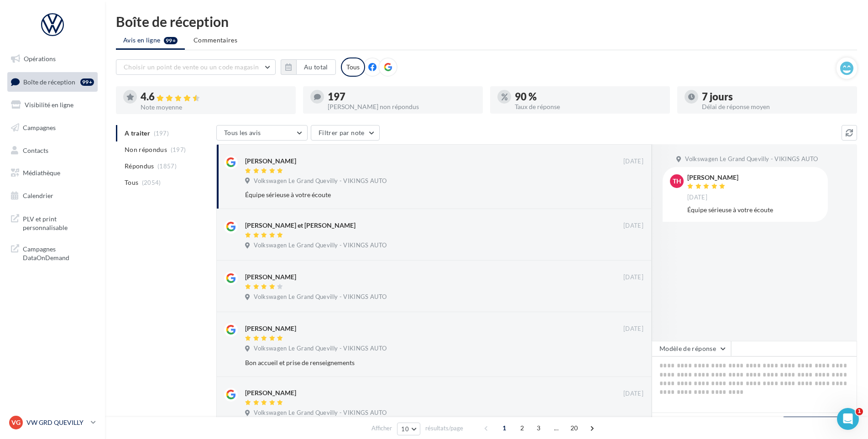 This screenshot has height=439, width=868. What do you see at coordinates (589, 97) in the screenshot?
I see `div: 90 %` at bounding box center [589, 97].